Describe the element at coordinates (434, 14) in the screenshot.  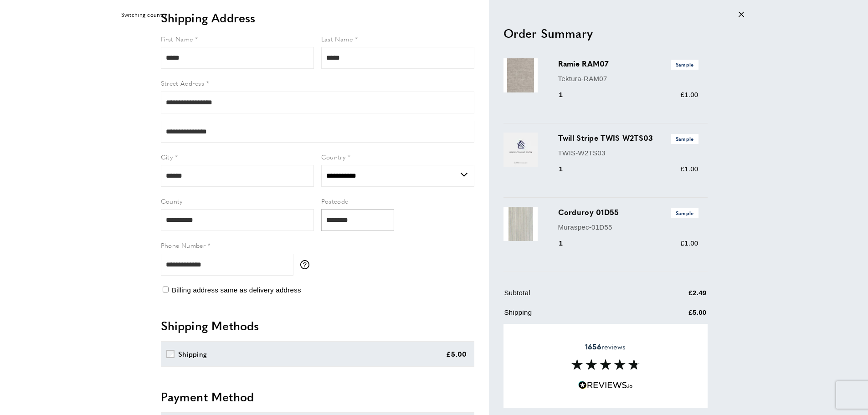
I see `div: off` at that location.